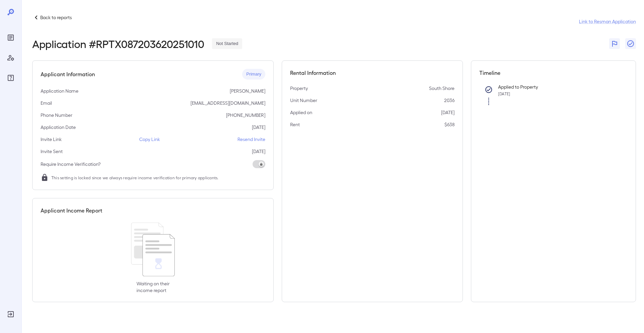  Describe the element at coordinates (11, 314) in the screenshot. I see `div: Log Out` at that location.